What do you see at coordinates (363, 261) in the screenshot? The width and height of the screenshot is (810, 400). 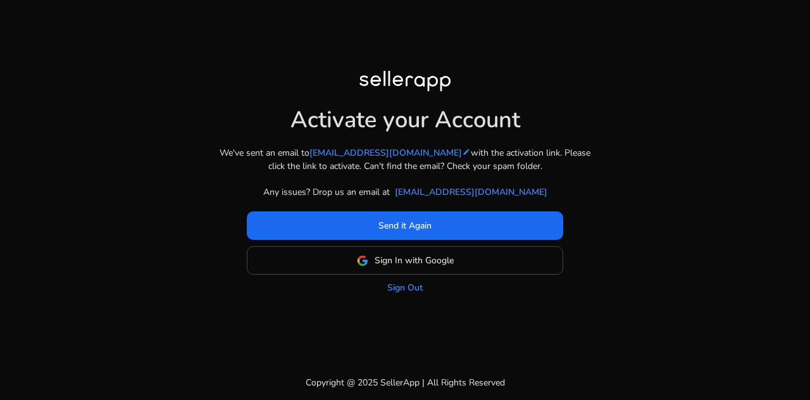 I see `img: google-logo.svg` at bounding box center [363, 261].